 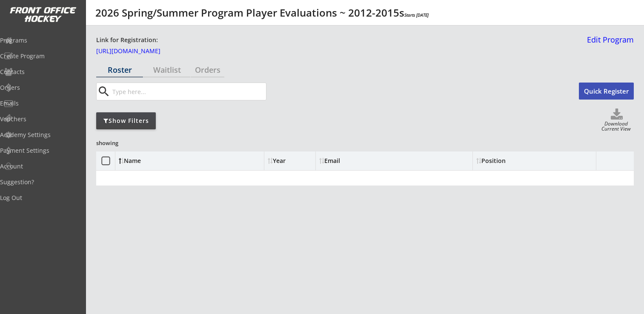 What do you see at coordinates (207, 70) in the screenshot?
I see `div: Orders` at bounding box center [207, 70].